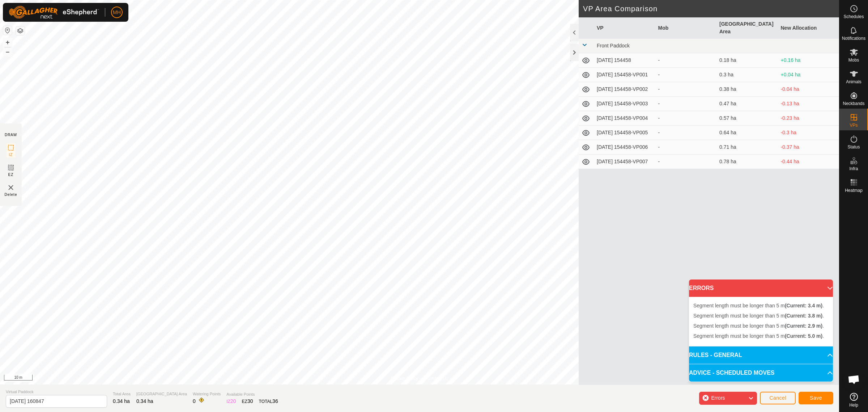  Describe the element at coordinates (613, 46) in the screenshot. I see `span: Front Paddock` at that location.